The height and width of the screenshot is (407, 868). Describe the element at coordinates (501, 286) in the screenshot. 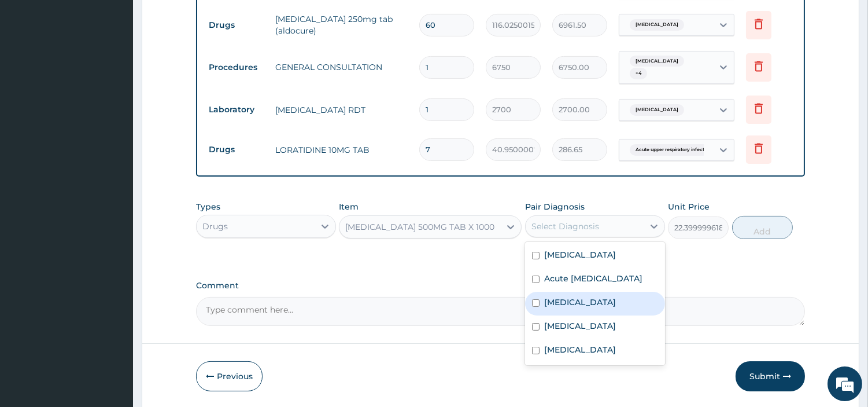

I see `label: Comment` at that location.